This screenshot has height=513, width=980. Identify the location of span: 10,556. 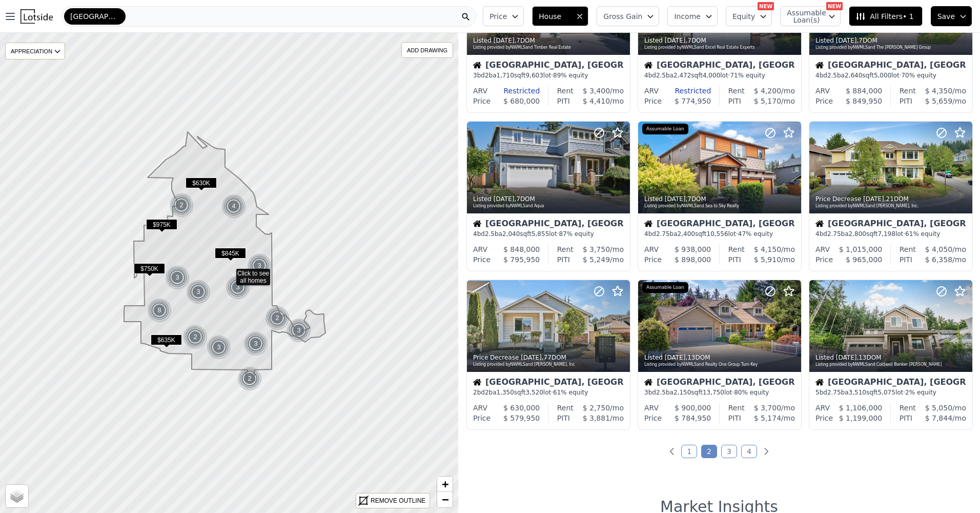
(718, 234).